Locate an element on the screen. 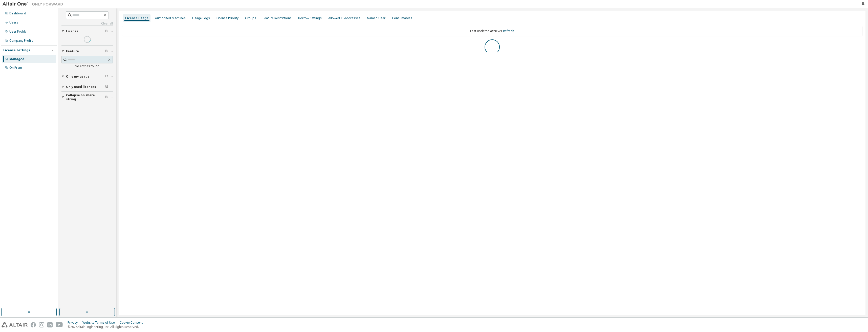 This screenshot has height=332, width=868. div: Dashboard is located at coordinates (18, 14).